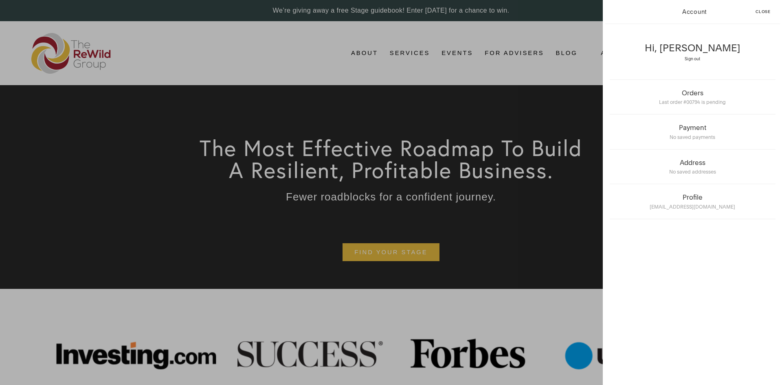  What do you see at coordinates (692, 197) in the screenshot?
I see `div: Profile` at bounding box center [692, 197].